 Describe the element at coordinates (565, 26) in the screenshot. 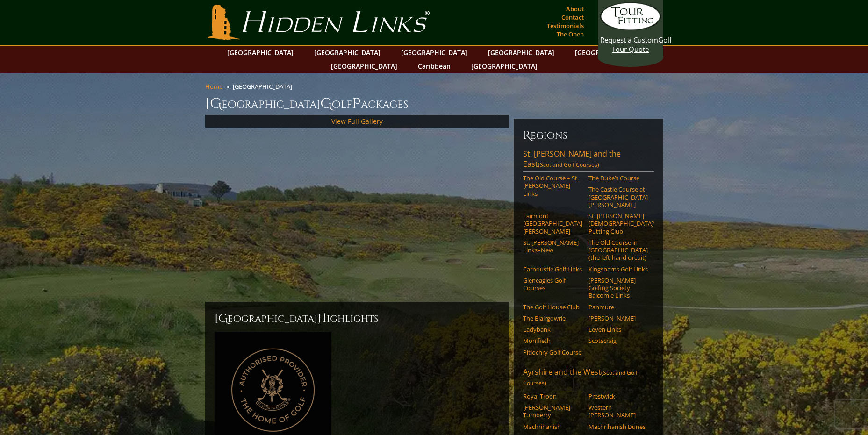

I see `a: Testimonials` at that location.